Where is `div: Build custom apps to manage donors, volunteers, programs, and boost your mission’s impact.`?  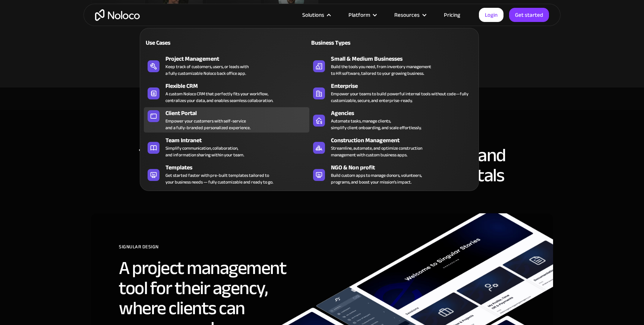
div: Build custom apps to manage donors, volunteers, programs, and boost your mission’s impact. is located at coordinates (376, 179).